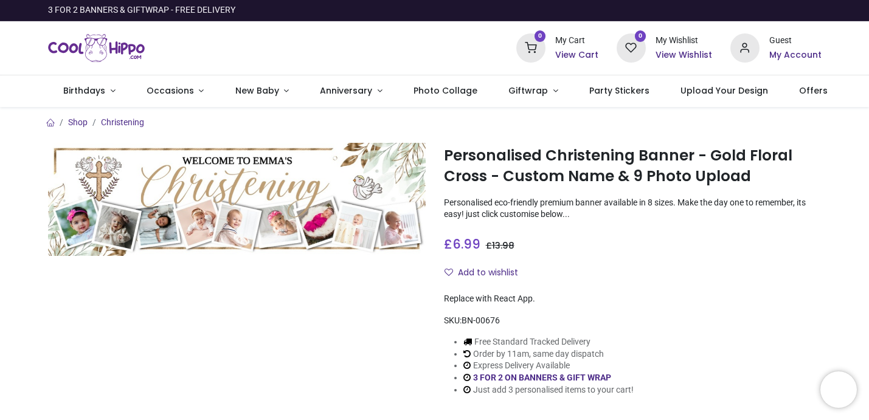 Image resolution: width=869 pixels, height=420 pixels. I want to click on span: 6.99, so click(467, 244).